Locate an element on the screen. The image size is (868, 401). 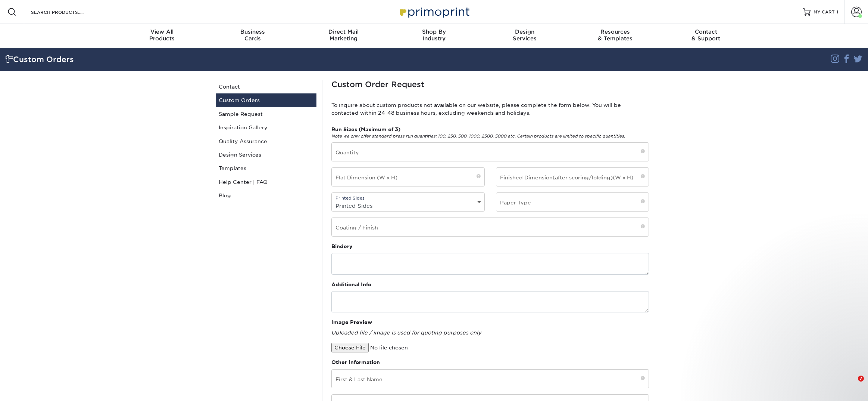
span: Shop By is located at coordinates (434, 32).